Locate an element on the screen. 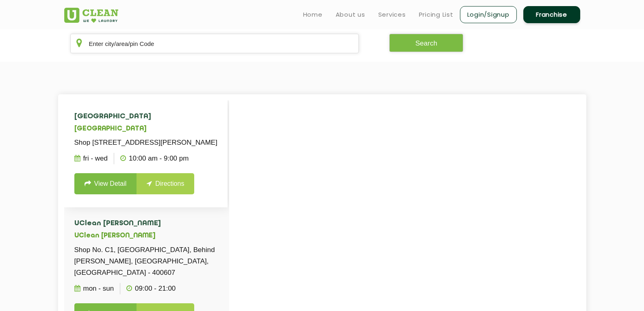 Image resolution: width=644 pixels, height=311 pixels. input: Enter city/area/pin Code is located at coordinates (214, 44).